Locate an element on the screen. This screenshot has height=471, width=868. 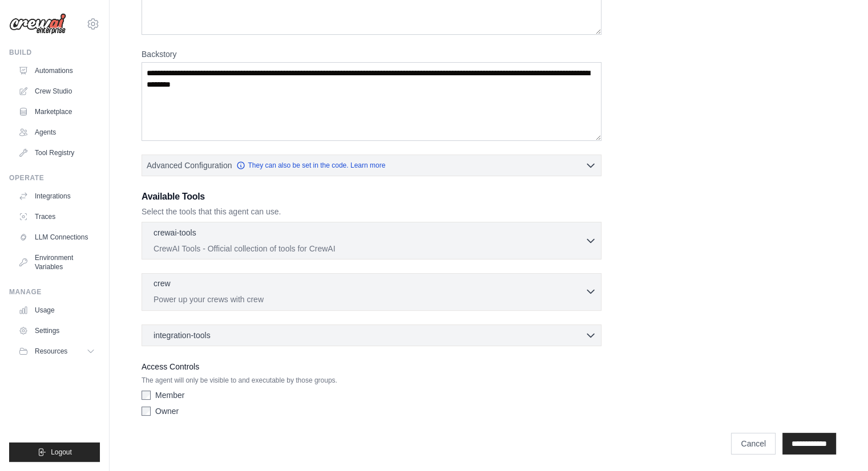
div: Manage is located at coordinates (54, 292).